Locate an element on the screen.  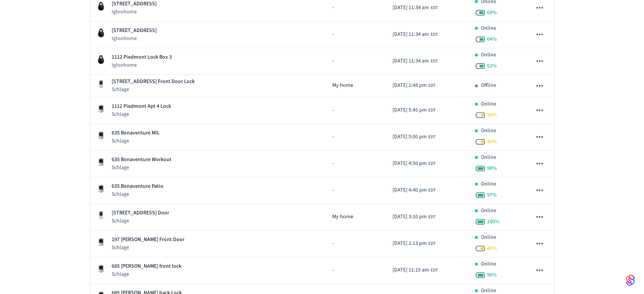
p: 635 Bonaventure Workout is located at coordinates (142, 160).